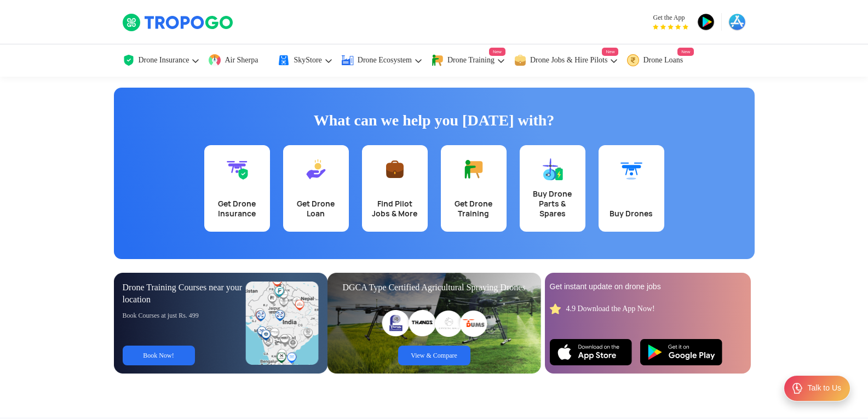 The image size is (868, 419). I want to click on a: Get Drone Training, so click(474, 189).